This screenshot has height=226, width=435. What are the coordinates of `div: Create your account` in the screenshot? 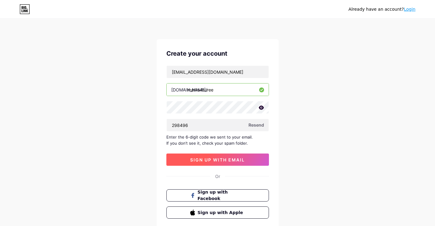 It's located at (218, 53).